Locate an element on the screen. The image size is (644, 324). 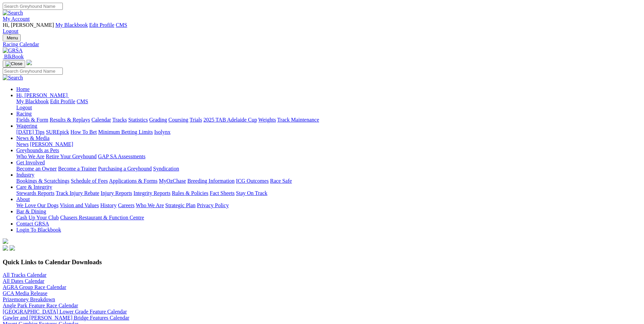
a: Stewards Reports is located at coordinates (36, 193).